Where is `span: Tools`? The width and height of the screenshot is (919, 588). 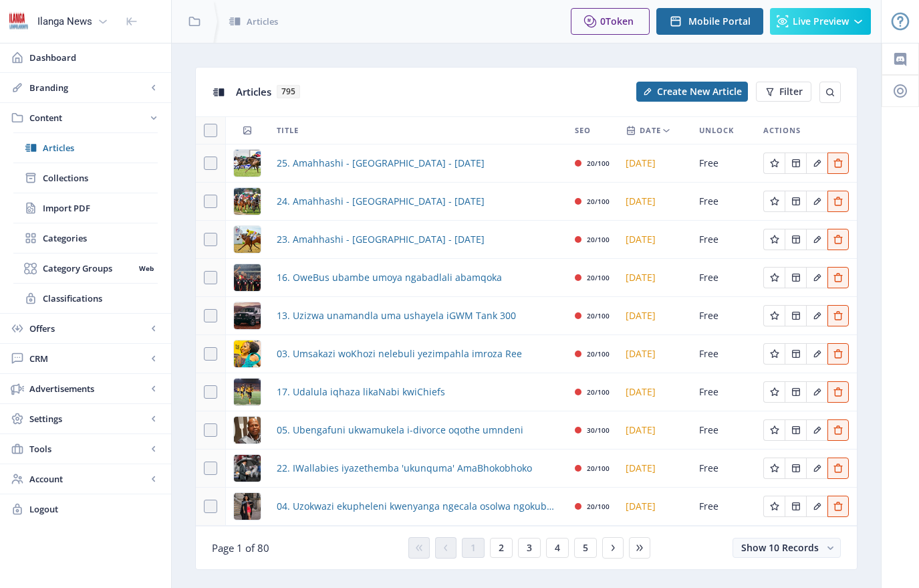
span: Tools is located at coordinates (88, 448).